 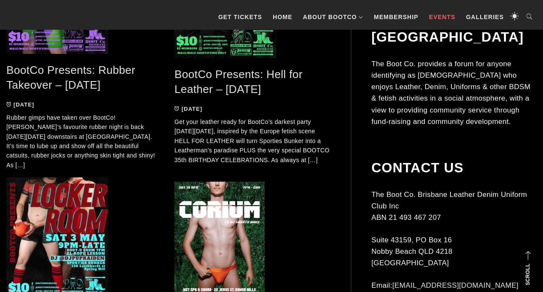 What do you see at coordinates (454, 285) in the screenshot?
I see `p: Email:` at bounding box center [454, 285].